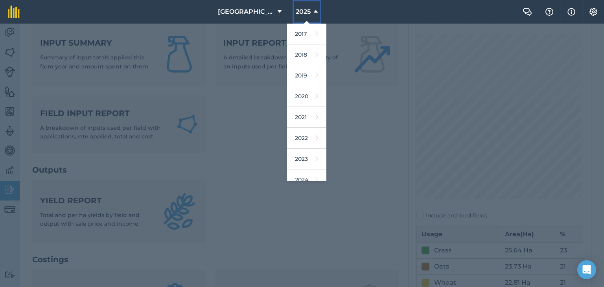 The height and width of the screenshot is (287, 604). Describe the element at coordinates (307, 96) in the screenshot. I see `a: 2020` at that location.